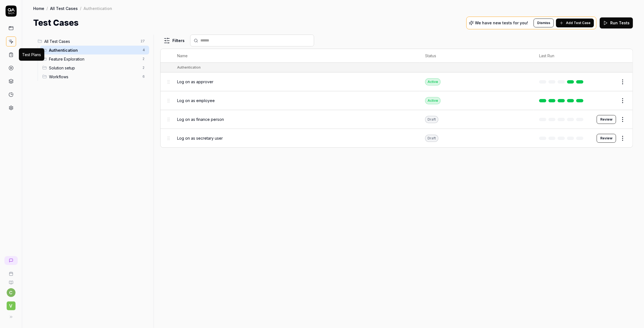 Image resolution: width=644 pixels, height=328 pixels. What do you see at coordinates (616, 23) in the screenshot?
I see `button: Run Tests` at bounding box center [616, 23].